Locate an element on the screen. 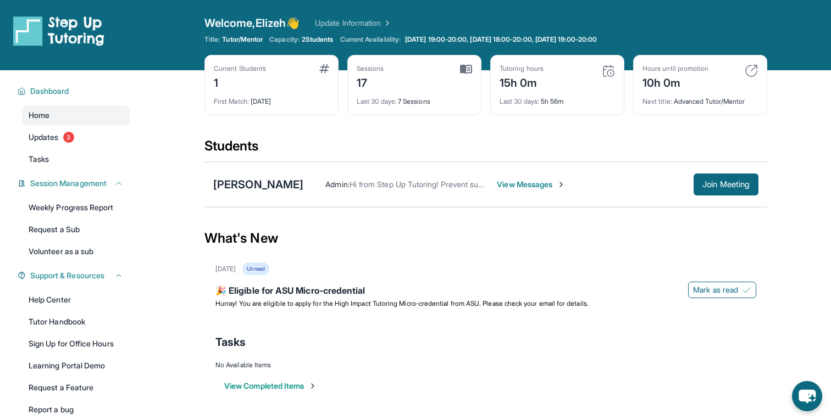 The image size is (831, 420). span: Welcome, Elizeh 👋 is located at coordinates (252, 23).